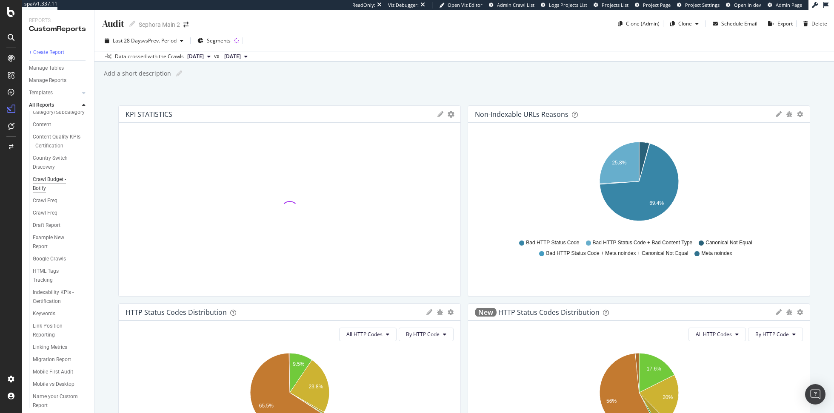 The height and width of the screenshot is (413, 834). Describe the element at coordinates (60, 259) in the screenshot. I see `a: Google Crawls` at that location.